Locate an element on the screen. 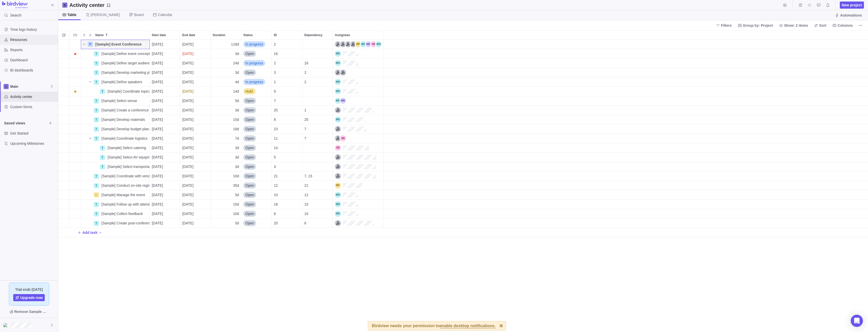  div: [Sample] Define event concept is located at coordinates (125, 53).